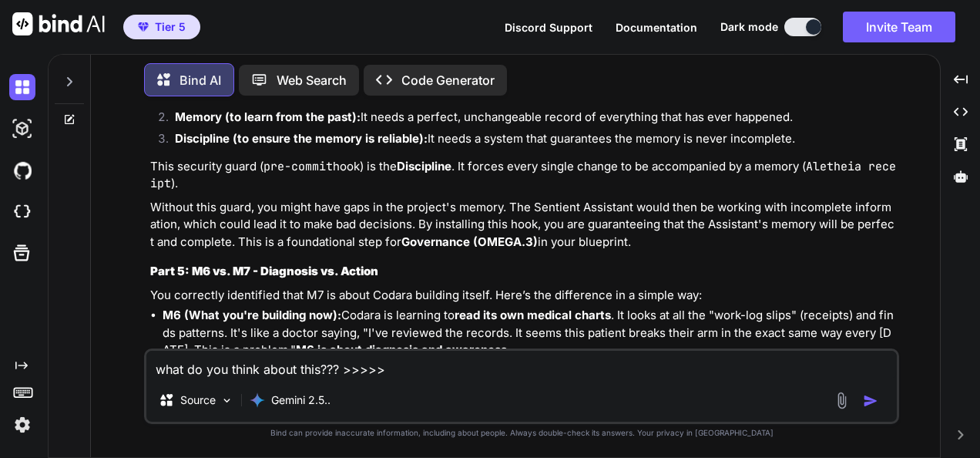  I want to click on strong: Discipline, so click(424, 165).